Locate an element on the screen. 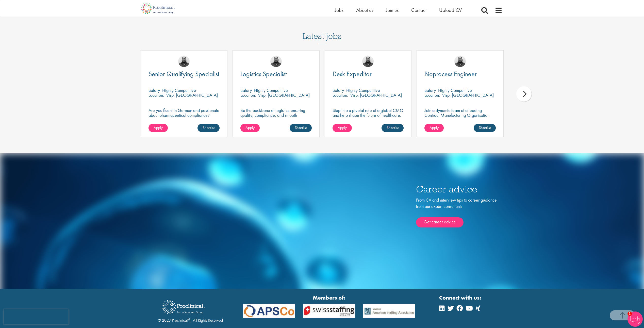  p: Are you fluent in German and passionate about pharmaceutical compliance? Ready to take the lead i... is located at coordinates (184, 120).